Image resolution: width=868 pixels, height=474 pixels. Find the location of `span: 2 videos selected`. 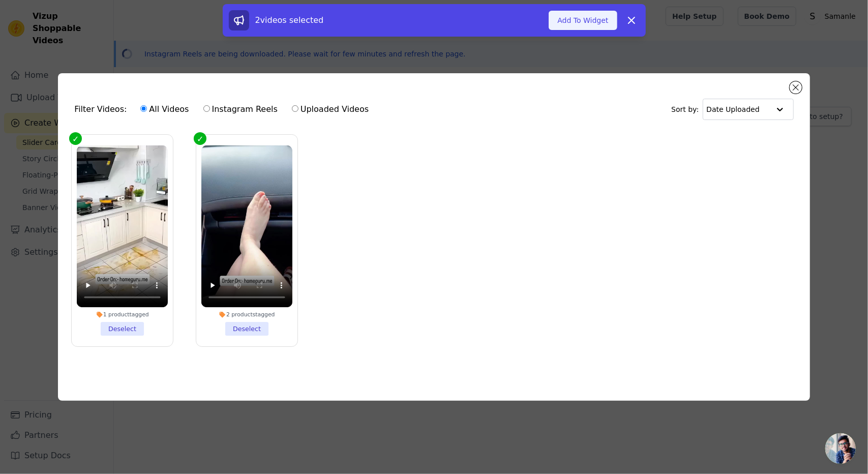

span: 2 videos selected is located at coordinates (290, 20).